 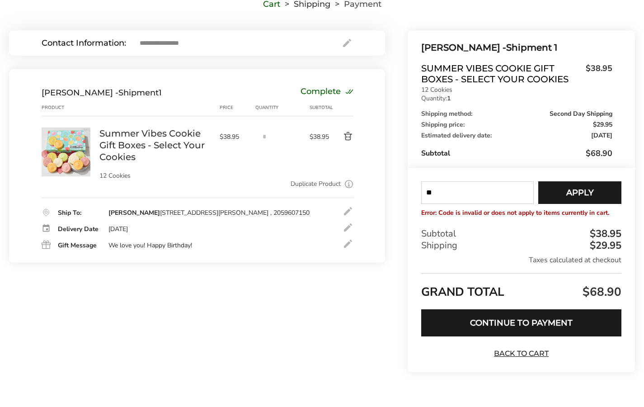 What do you see at coordinates (501, 74) in the screenshot?
I see `span: Summer Vibes Cookie Gift Boxes - Select Your Cookies` at bounding box center [501, 74].